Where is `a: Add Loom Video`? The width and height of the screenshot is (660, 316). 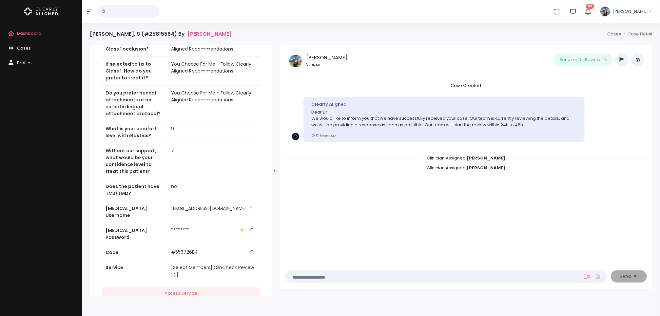
a: Add Loom Video is located at coordinates (587, 276).